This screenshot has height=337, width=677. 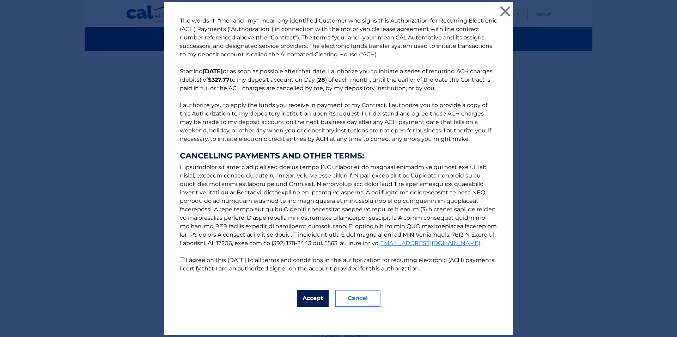 I want to click on button: Accept, so click(x=313, y=299).